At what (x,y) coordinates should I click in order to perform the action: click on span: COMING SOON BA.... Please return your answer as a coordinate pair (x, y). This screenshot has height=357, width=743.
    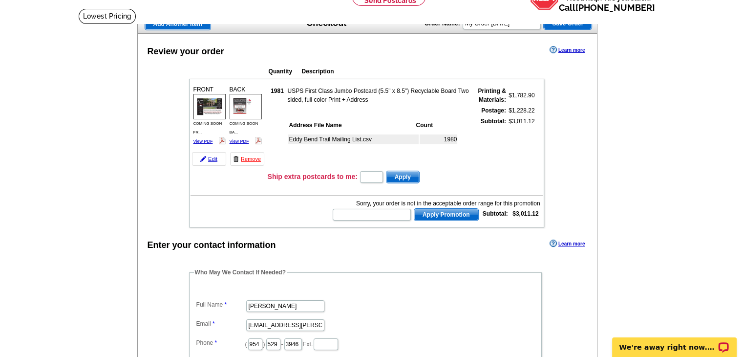
    Looking at the image, I should click on (244, 127).